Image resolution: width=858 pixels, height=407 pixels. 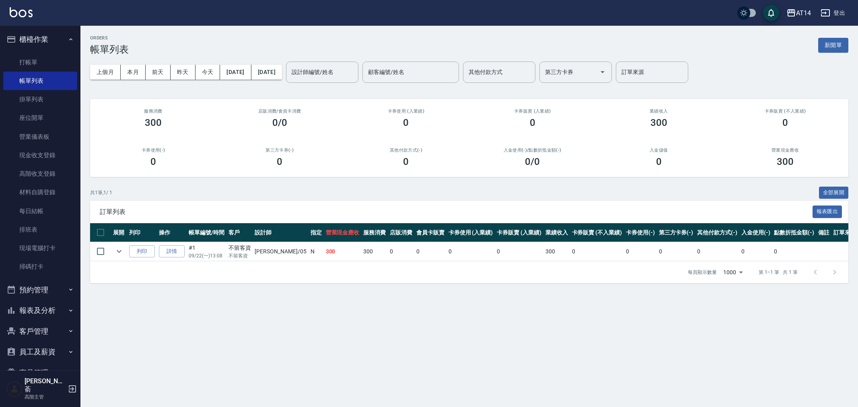 I want to click on img: Person, so click(x=14, y=389).